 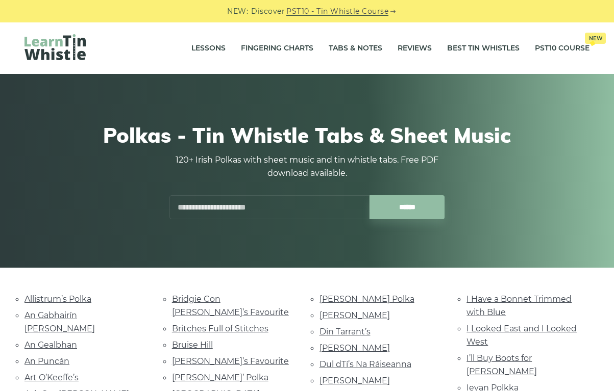 I want to click on a: Tabs & Notes, so click(x=355, y=48).